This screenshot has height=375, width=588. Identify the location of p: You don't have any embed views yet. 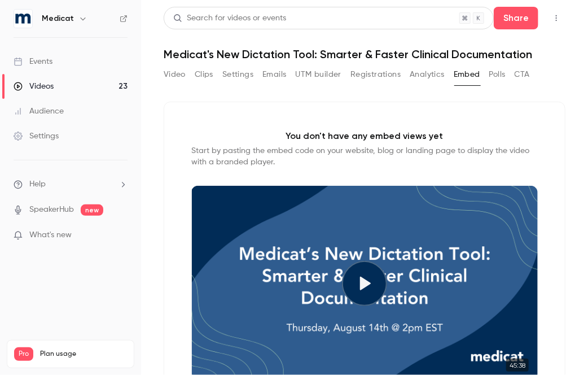
(365, 136).